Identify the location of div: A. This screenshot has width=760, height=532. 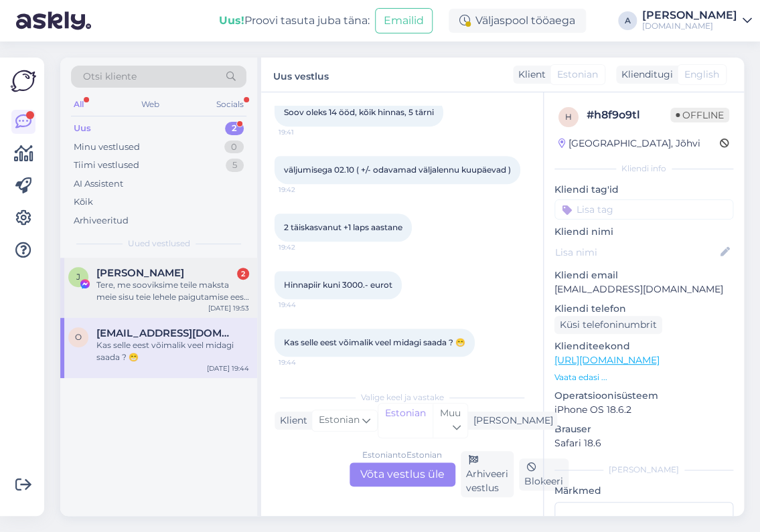
(627, 21).